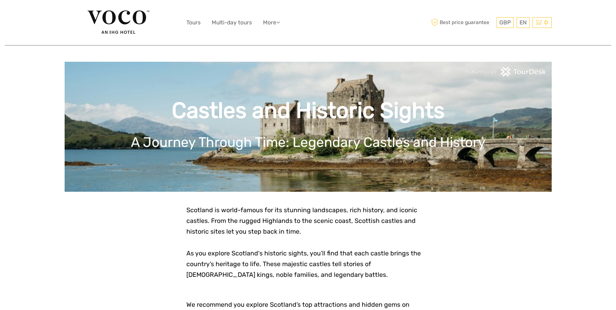 The height and width of the screenshot is (310, 616). Describe the element at coordinates (308, 142) in the screenshot. I see `h1: A Journey Through Time: Legendary Castles and History` at that location.